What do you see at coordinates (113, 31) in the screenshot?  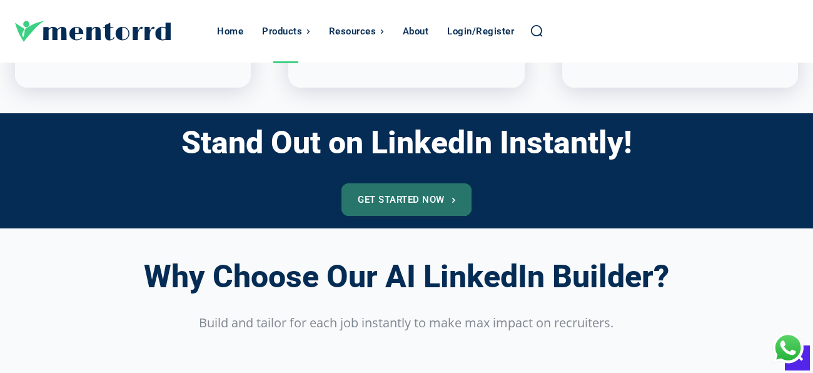 I see `a: Logo` at bounding box center [113, 31].